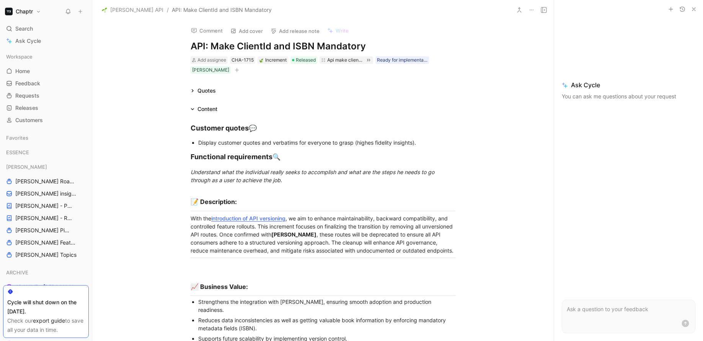 Image resolution: width=703 pixels, height=341 pixels. What do you see at coordinates (295, 31) in the screenshot?
I see `button: Add release note` at bounding box center [295, 31].